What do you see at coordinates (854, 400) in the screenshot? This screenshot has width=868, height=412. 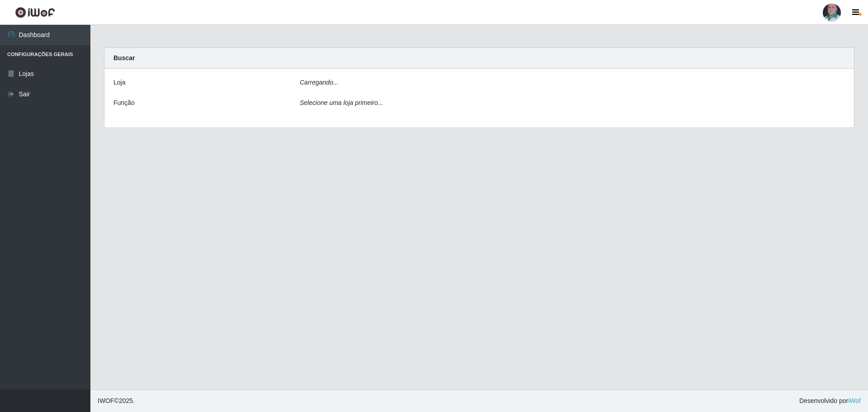 I see `a: iWof` at bounding box center [854, 400].